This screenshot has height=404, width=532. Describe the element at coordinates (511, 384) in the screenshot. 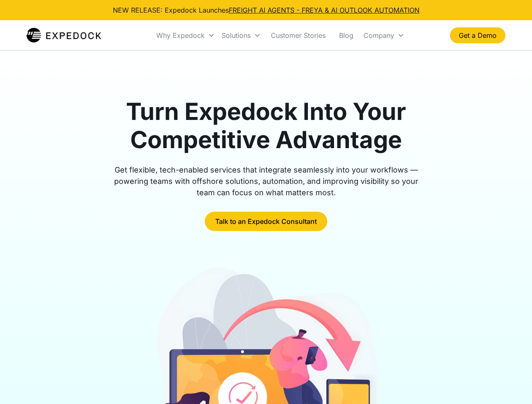

I see `div: Chat Widget` at that location.